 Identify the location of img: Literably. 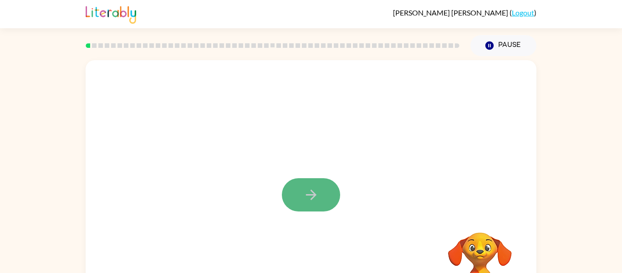
(111, 14).